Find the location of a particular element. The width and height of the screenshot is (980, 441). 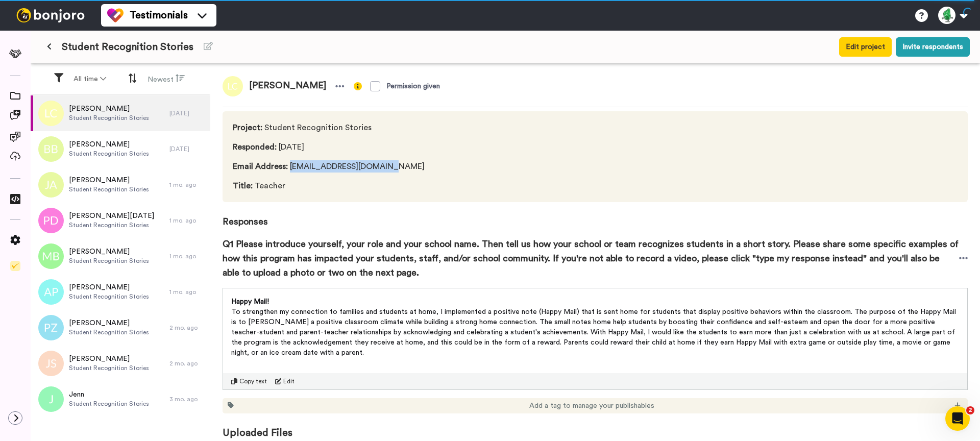

img: bj-logo-header-white.svg is located at coordinates (51, 15).